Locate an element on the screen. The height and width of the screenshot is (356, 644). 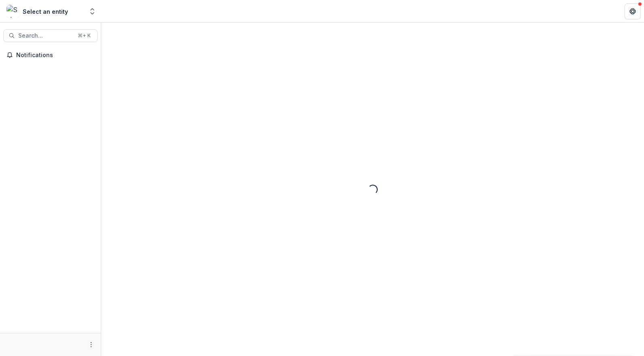
button: Search... is located at coordinates (50, 35).